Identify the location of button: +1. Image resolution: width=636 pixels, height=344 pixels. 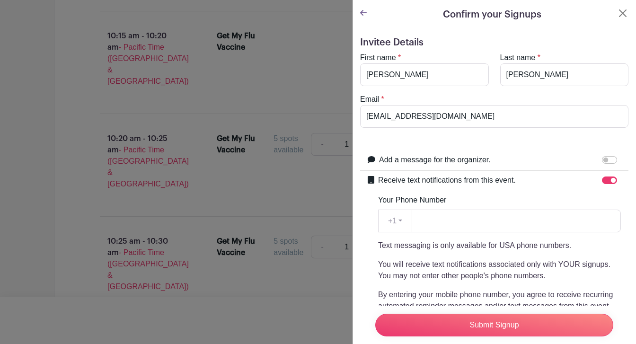
(395, 221).